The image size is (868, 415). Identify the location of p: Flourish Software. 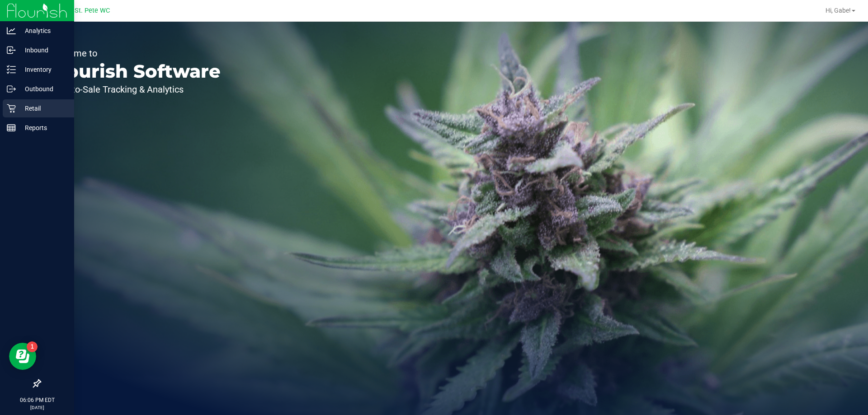
(135, 71).